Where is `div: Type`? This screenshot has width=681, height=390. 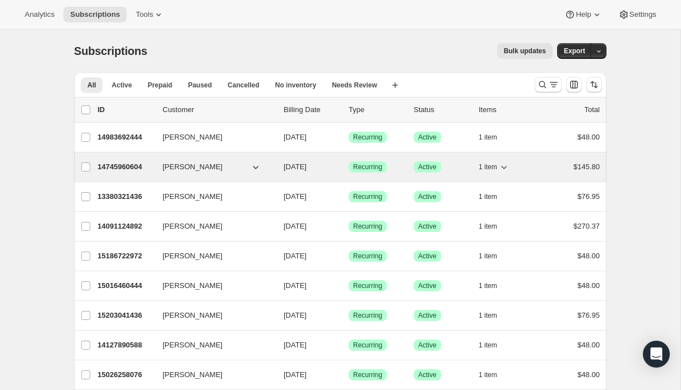 div: Type is located at coordinates (376, 110).